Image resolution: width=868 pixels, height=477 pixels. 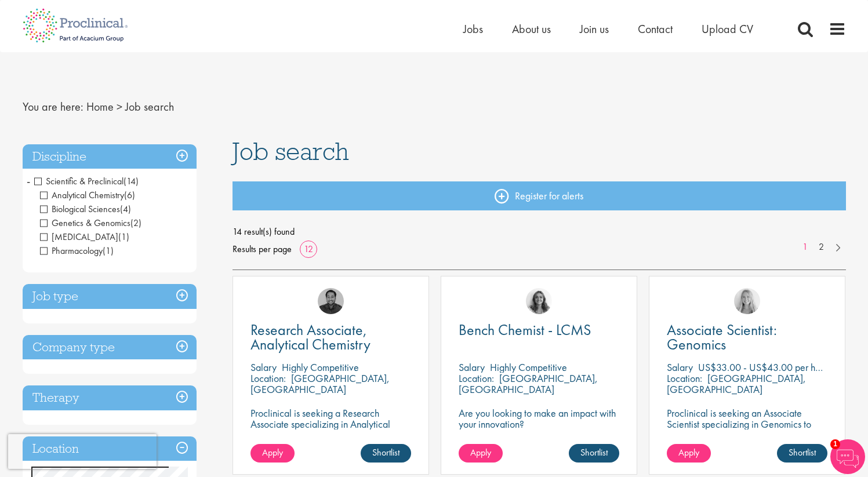 I want to click on h3: Therapy, so click(x=110, y=398).